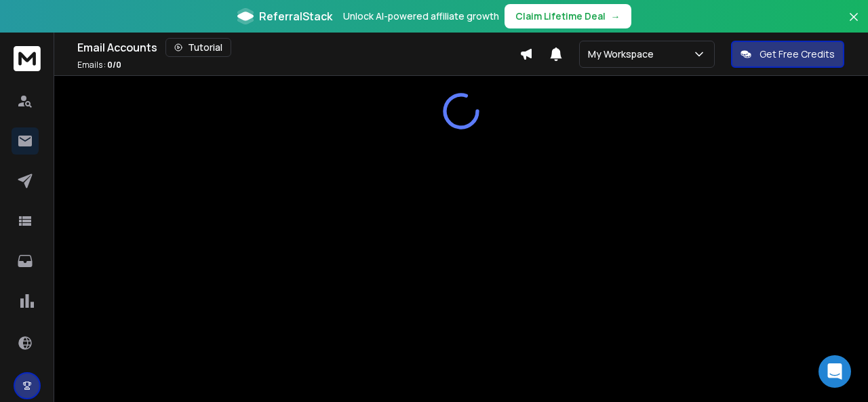 The image size is (868, 402). Describe the element at coordinates (296, 16) in the screenshot. I see `span: ReferralStack` at that location.